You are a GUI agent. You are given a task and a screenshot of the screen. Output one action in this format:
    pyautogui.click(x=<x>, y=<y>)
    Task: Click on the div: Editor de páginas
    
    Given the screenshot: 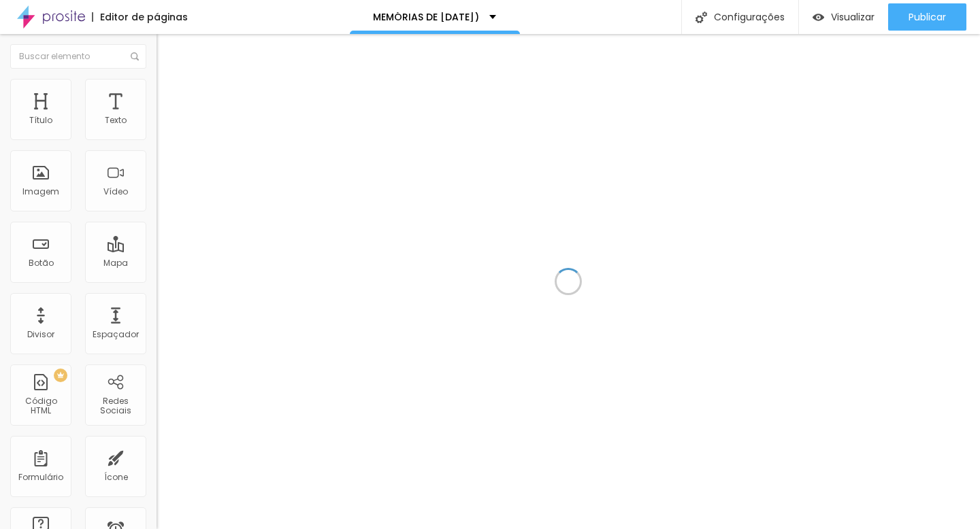 What is the action you would take?
    pyautogui.click(x=140, y=17)
    